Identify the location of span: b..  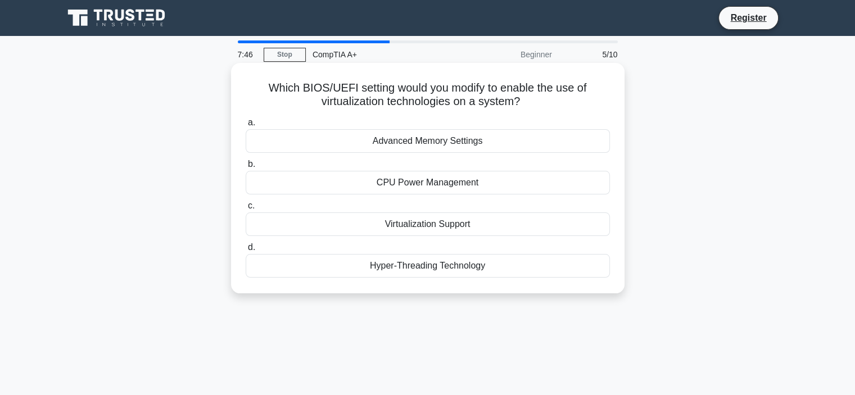
(251, 163).